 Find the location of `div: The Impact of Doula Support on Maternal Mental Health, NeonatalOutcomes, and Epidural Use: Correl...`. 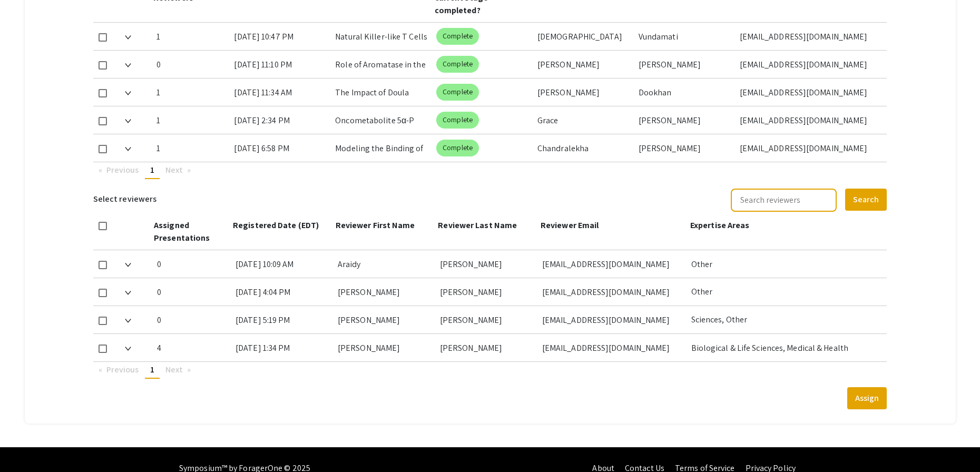

div: The Impact of Doula Support on Maternal Mental Health, NeonatalOutcomes, and Epidural Use: Correl... is located at coordinates (382, 92).